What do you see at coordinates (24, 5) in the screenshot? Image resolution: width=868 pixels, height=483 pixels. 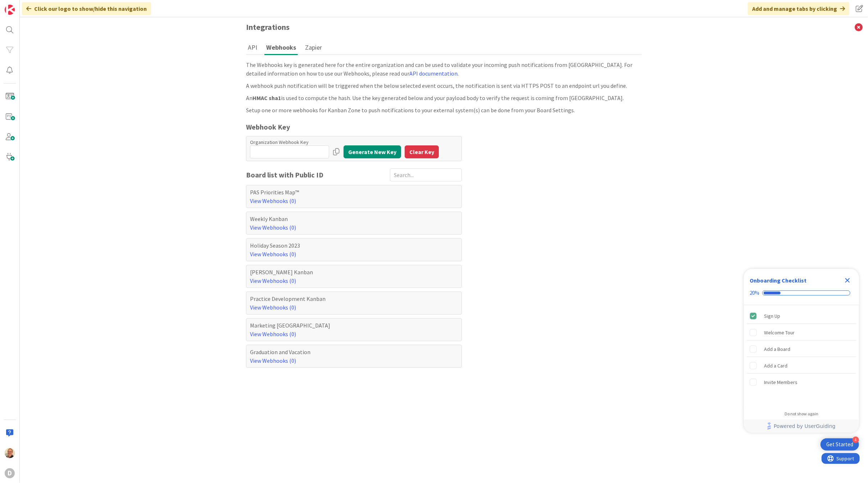 I see `span: Support` at bounding box center [24, 5].